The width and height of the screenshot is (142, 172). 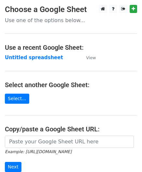 I want to click on strong: Untitled spreadsheet, so click(x=34, y=57).